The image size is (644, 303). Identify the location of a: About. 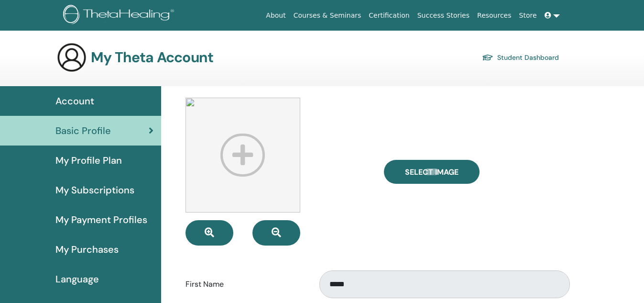
(275, 16).